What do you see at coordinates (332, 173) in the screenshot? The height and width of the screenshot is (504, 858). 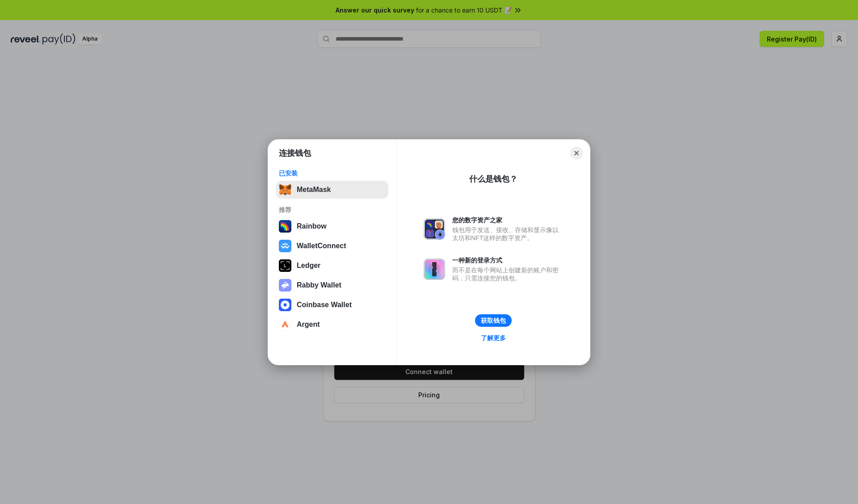 I see `div: 已安装` at bounding box center [332, 173].